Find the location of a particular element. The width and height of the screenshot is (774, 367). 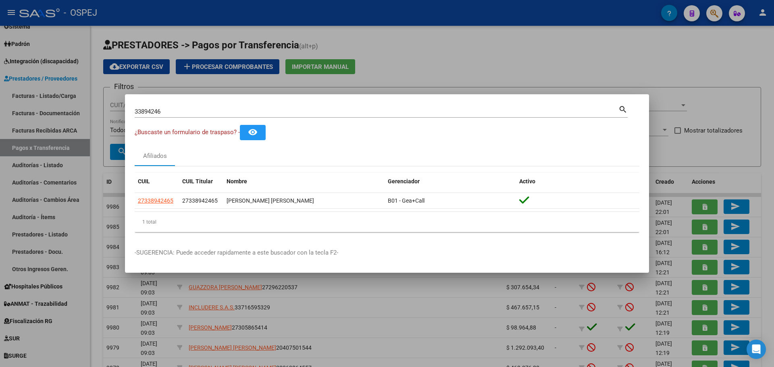

div: Afiliados is located at coordinates (155, 156).